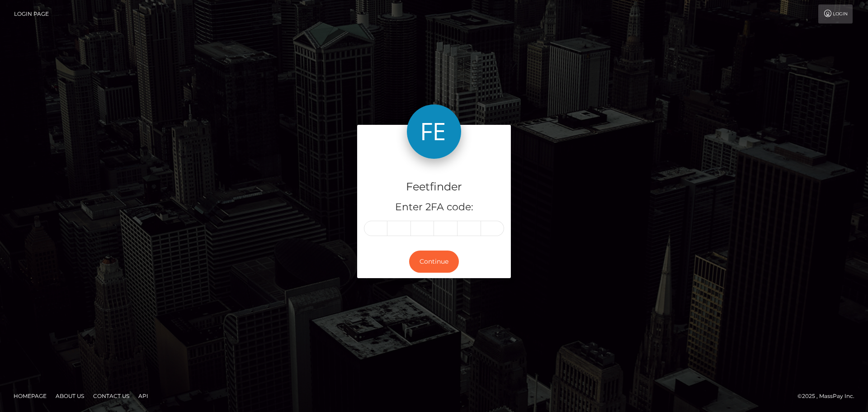 The width and height of the screenshot is (868, 412). I want to click on a: About Us, so click(70, 395).